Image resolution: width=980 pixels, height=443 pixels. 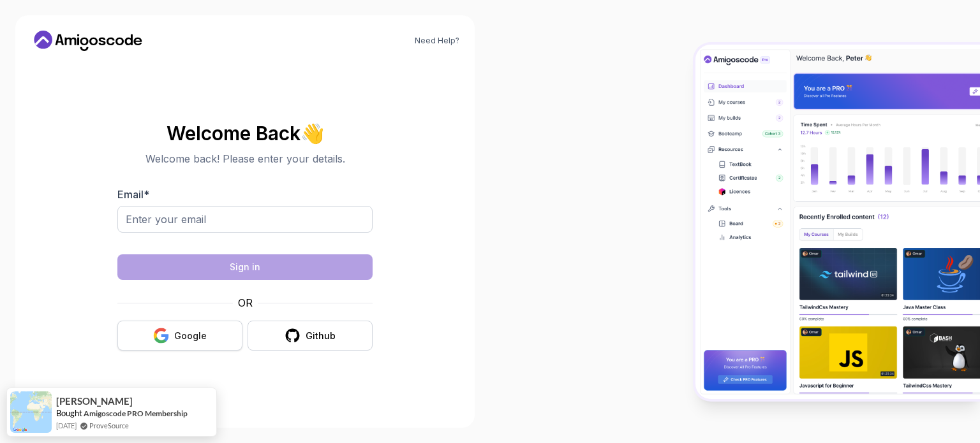 I want to click on a: Need Help?, so click(x=437, y=41).